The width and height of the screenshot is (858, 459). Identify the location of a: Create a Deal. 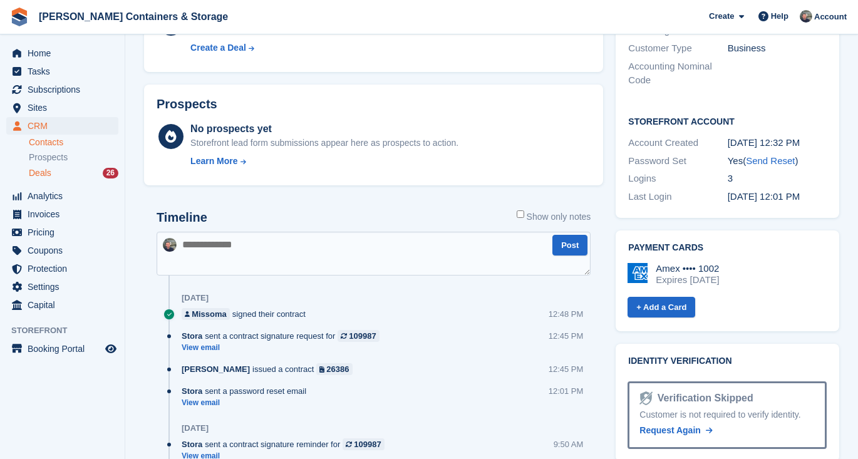
(321, 48).